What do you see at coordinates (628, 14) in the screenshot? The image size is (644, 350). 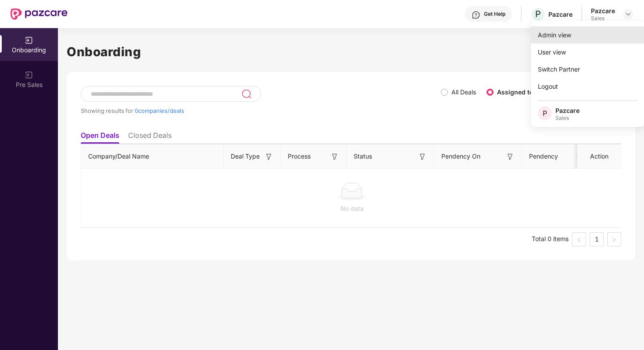 I see `img: svg+xml;base64,PHN2ZyBpZD0iRHJvcGRvd24tMzJ4MzIiIHhtbG5zPSJodHRwOi8vd3d3LnczLm9yZy8yMDAwL3N2ZyIgd2...` at bounding box center [628, 14].